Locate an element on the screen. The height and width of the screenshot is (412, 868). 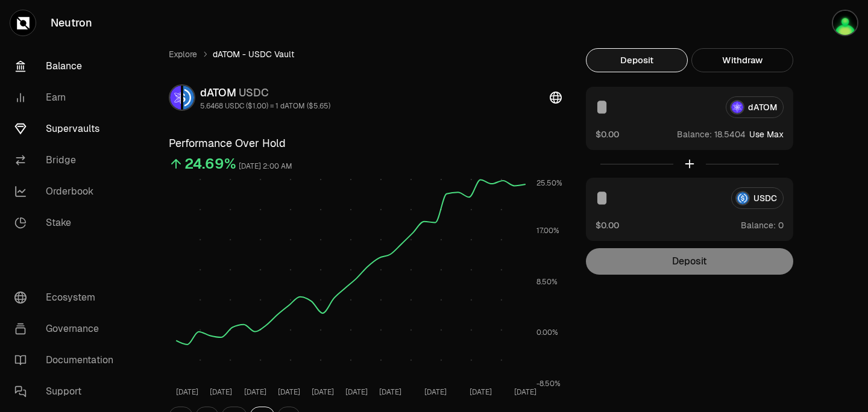
a: Orderbook is located at coordinates (68, 191).